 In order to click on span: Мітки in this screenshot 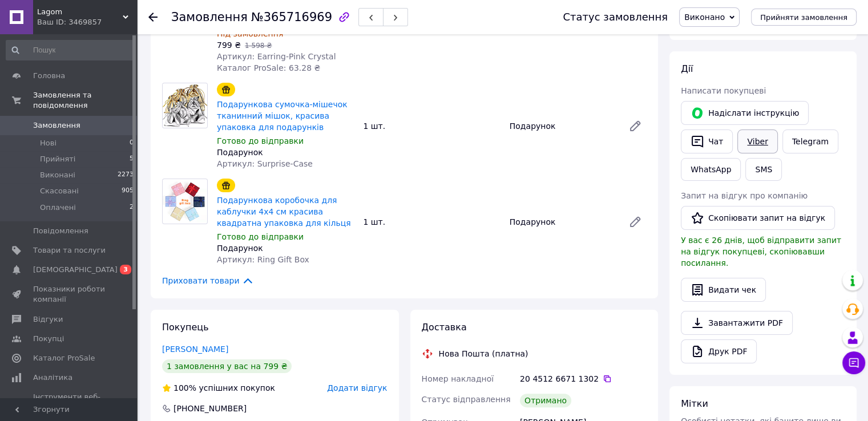, I will do `click(694, 404)`.